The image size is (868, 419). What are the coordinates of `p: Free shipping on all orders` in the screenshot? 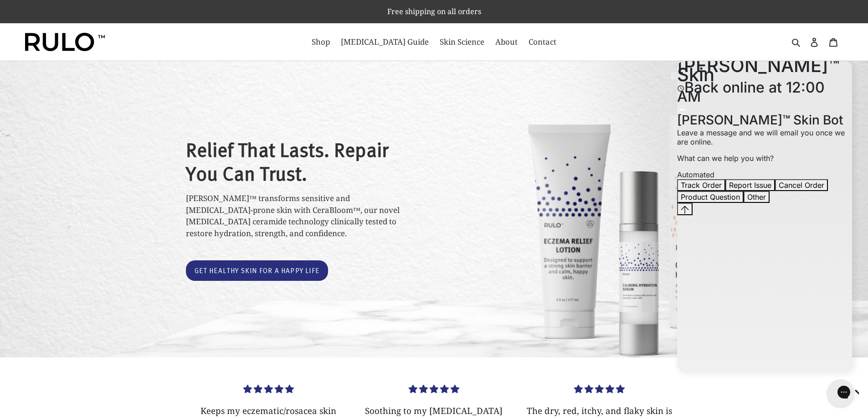 It's located at (433, 11).